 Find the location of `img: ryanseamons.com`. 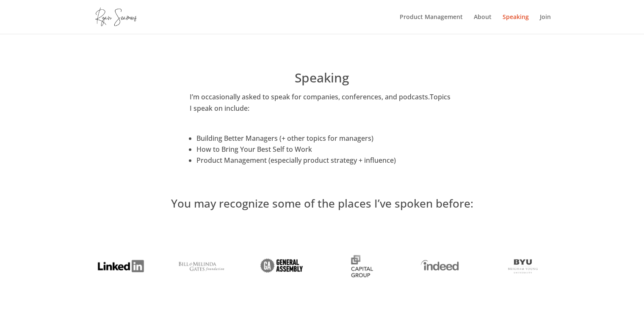

img: ryanseamons.com is located at coordinates (116, 16).